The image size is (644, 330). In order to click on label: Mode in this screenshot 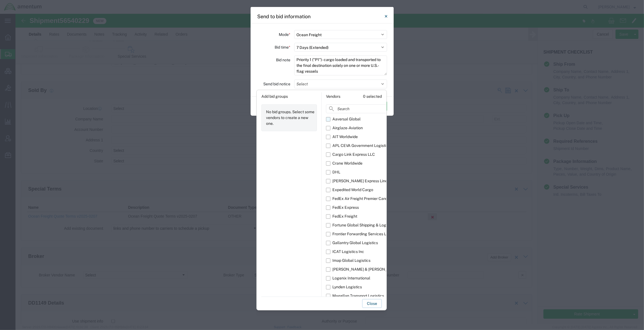, I will do `click(285, 35)`.